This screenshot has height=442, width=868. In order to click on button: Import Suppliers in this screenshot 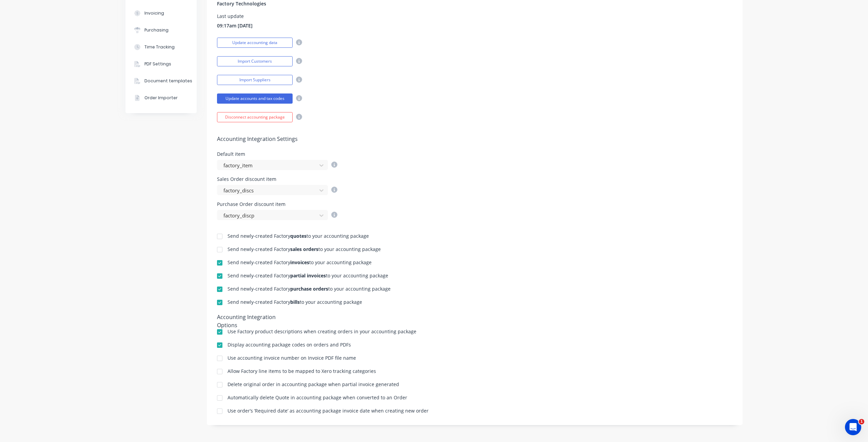, I will do `click(255, 80)`.